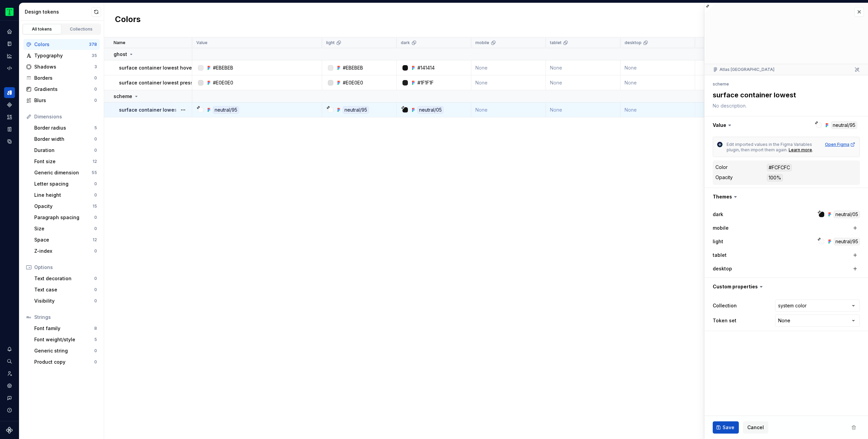  Describe the element at coordinates (64, 139) in the screenshot. I see `div: Border width` at that location.